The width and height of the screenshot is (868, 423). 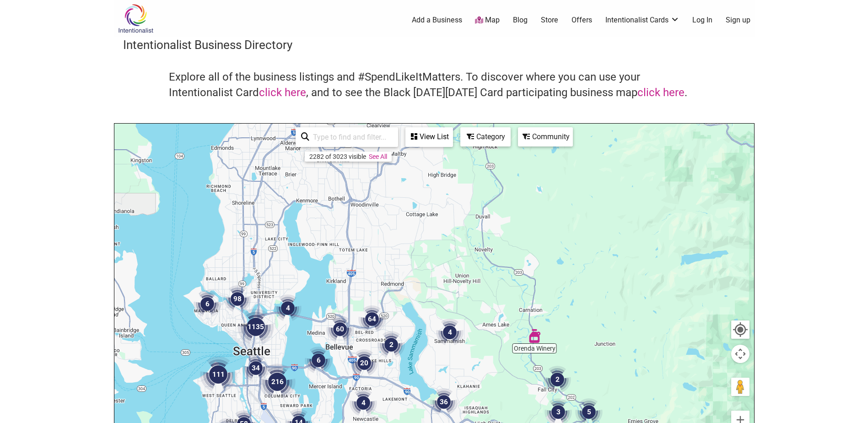 What do you see at coordinates (256, 368) in the screenshot?
I see `div: 34` at bounding box center [256, 368].